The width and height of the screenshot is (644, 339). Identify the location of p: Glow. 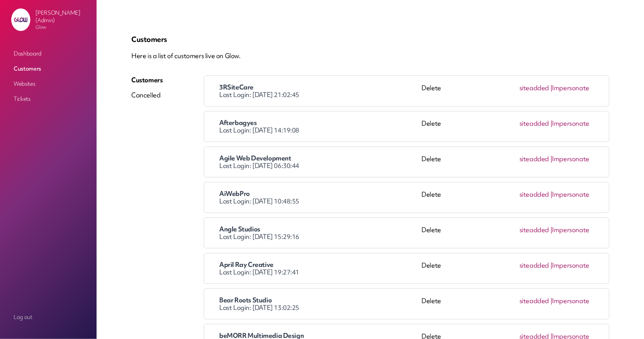
(63, 27).